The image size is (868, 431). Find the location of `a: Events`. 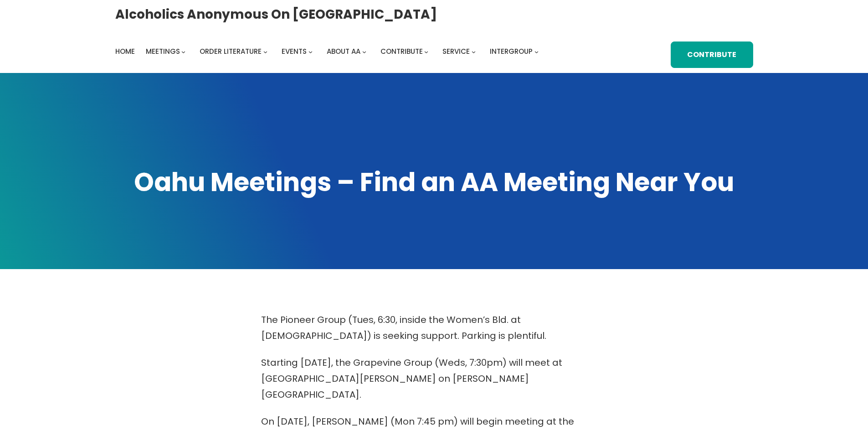

a: Events is located at coordinates (294, 52).